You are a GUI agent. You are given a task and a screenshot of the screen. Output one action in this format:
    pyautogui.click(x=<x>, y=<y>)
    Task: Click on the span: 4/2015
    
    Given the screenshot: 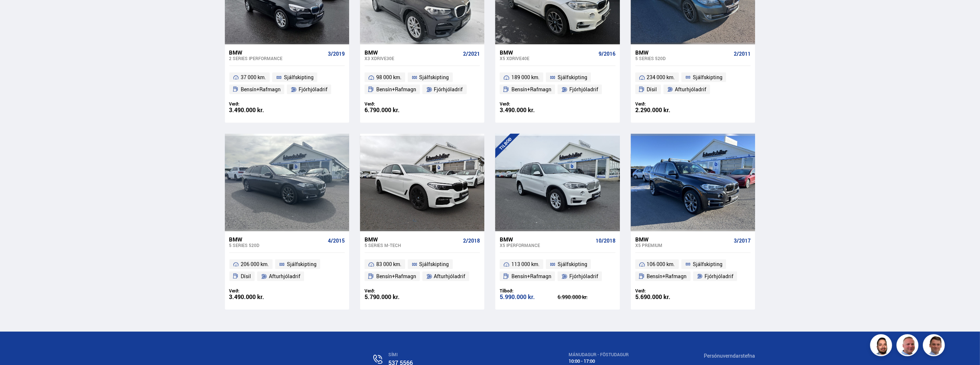 What is the action you would take?
    pyautogui.click(x=337, y=241)
    